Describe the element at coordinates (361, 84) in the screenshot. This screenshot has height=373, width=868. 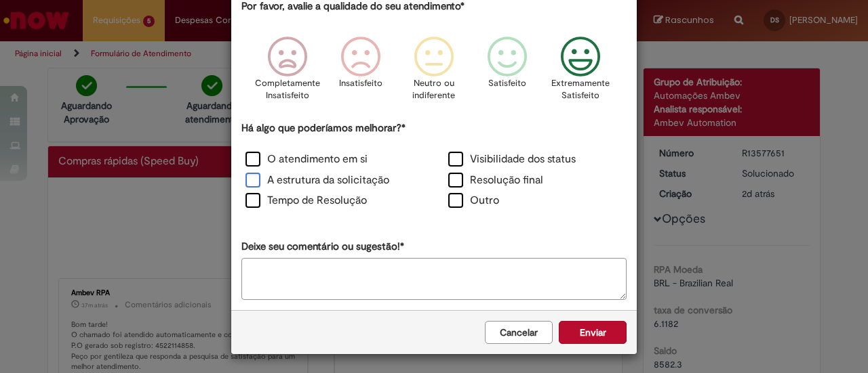
I see `p: Insatisfeito` at that location.